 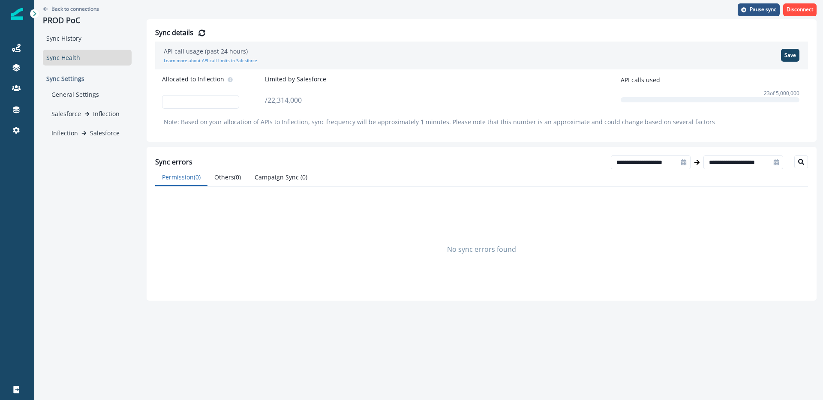 What do you see at coordinates (87, 38) in the screenshot?
I see `div: Sync History` at bounding box center [87, 38].